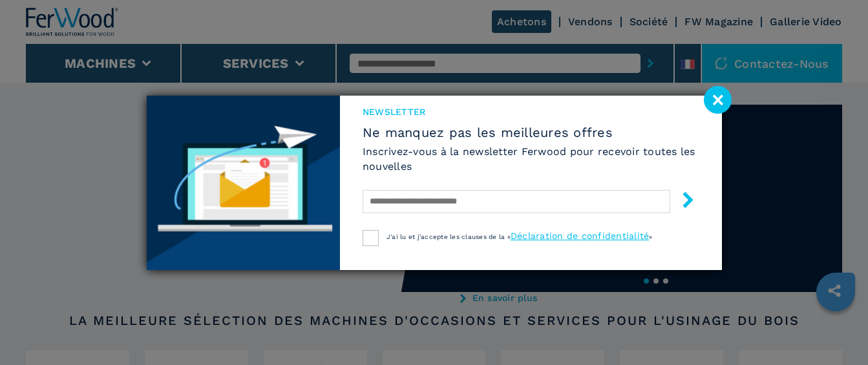 The height and width of the screenshot is (365, 868). I want to click on span: J'ai lu et j'accepte les clauses de la «, so click(448, 237).